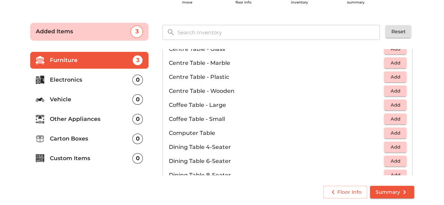  What do you see at coordinates (276, 77) in the screenshot?
I see `p: Centre Table - Plastic` at bounding box center [276, 77].